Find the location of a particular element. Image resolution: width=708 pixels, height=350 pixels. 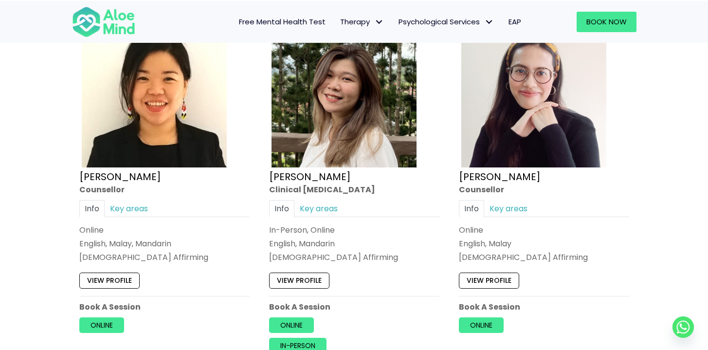

a: TherapyTherapy: submenu is located at coordinates (362, 22).